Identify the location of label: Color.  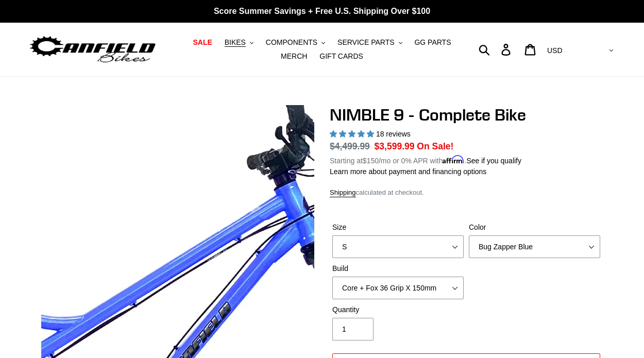
(535, 227).